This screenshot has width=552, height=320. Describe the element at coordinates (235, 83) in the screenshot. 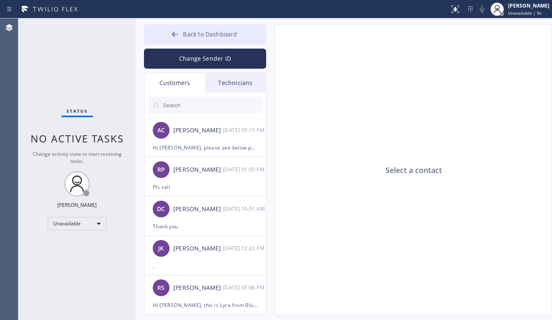

I see `div: Technicians` at that location.